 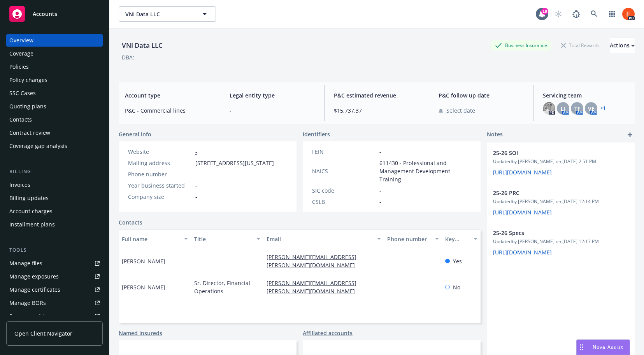 What do you see at coordinates (563, 108) in the screenshot?
I see `span: LI` at bounding box center [563, 108].